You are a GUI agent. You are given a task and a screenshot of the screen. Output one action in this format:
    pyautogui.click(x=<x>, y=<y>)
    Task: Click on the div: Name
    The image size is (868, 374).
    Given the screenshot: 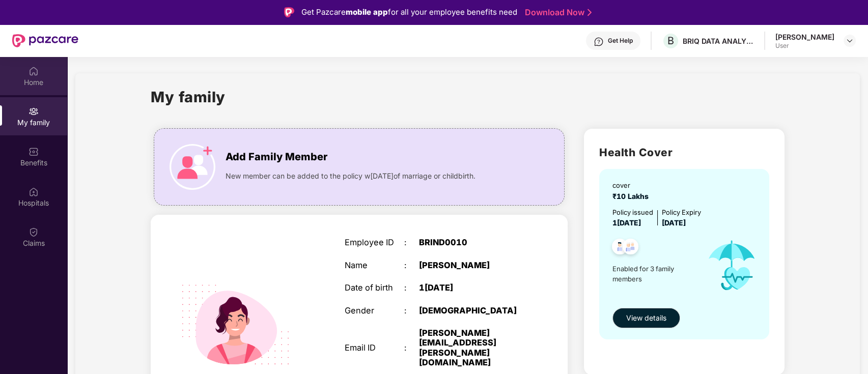 What is the action you would take?
    pyautogui.click(x=374, y=266)
    